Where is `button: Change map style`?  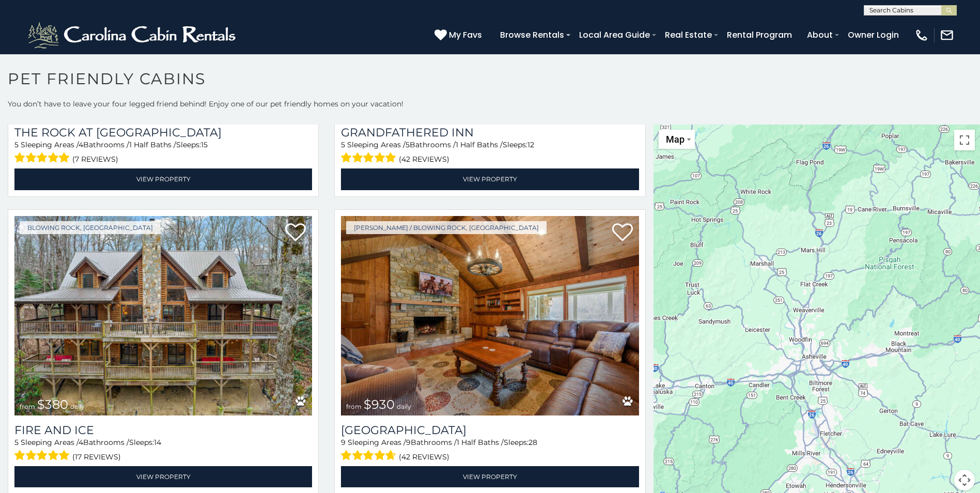 button: Change map style is located at coordinates (677, 139).